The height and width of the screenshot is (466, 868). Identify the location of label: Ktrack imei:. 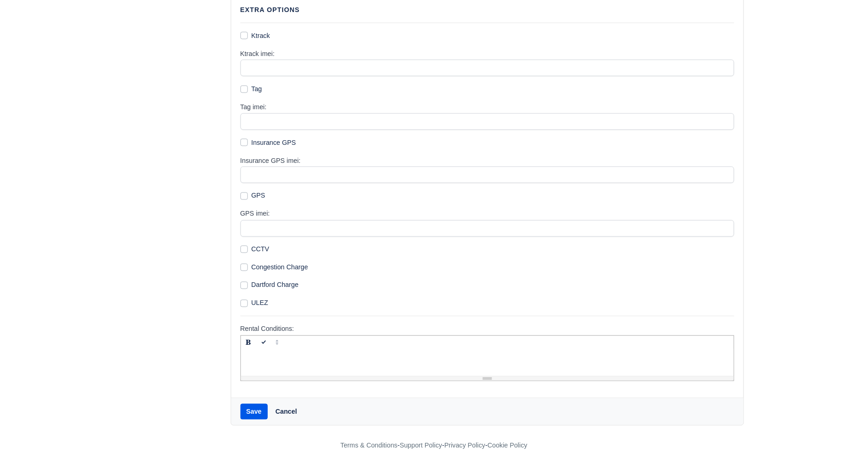
(258, 54).